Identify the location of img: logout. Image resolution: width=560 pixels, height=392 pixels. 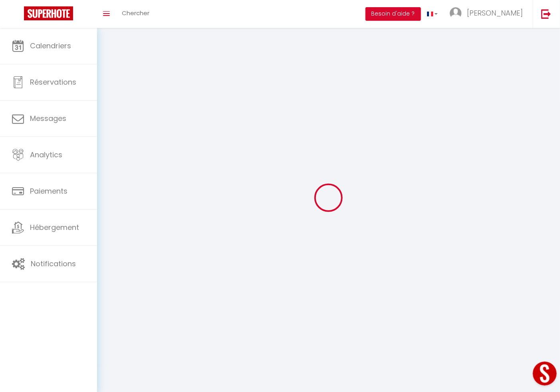
(546, 14).